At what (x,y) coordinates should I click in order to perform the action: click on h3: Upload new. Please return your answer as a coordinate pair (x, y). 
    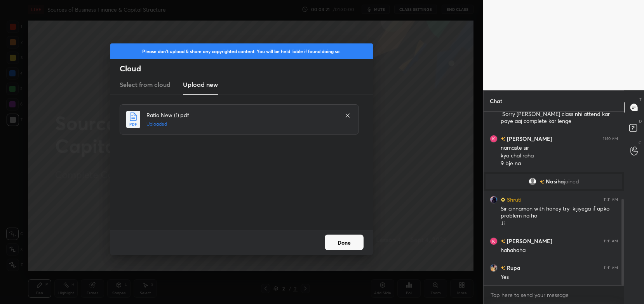
    Looking at the image, I should click on (201, 84).